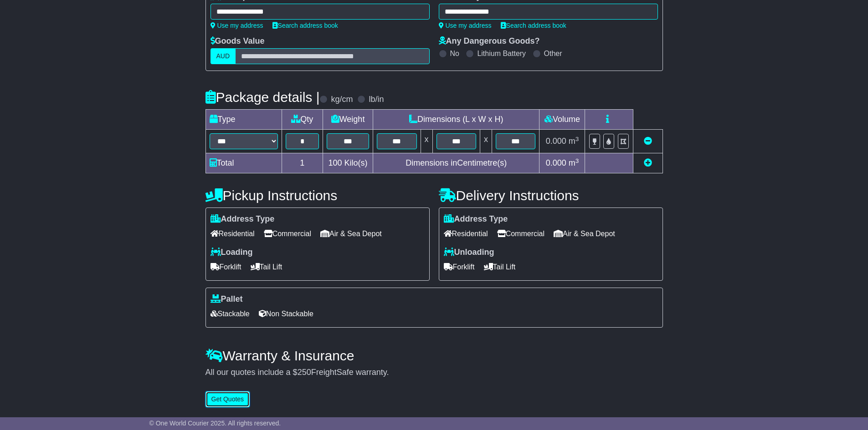 The width and height of the screenshot is (868, 430). I want to click on label: Unloading, so click(469, 252).